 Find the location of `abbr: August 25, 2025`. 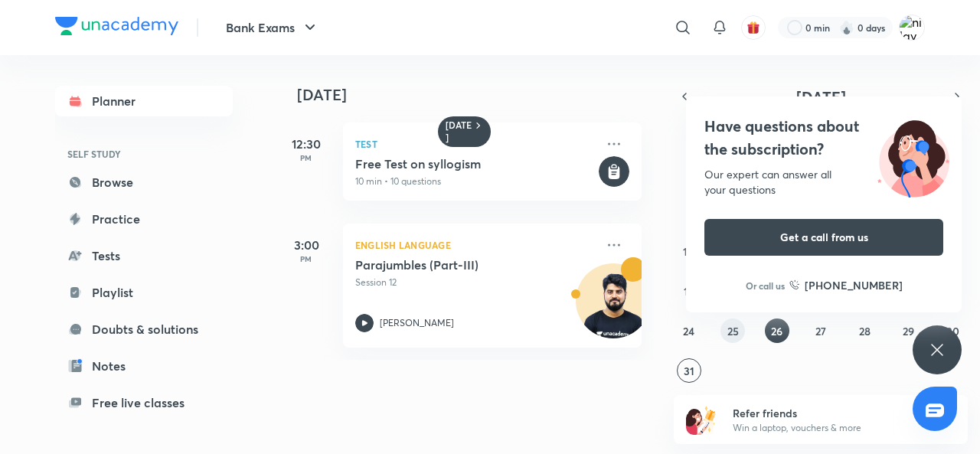

abbr: August 25, 2025 is located at coordinates (733, 331).